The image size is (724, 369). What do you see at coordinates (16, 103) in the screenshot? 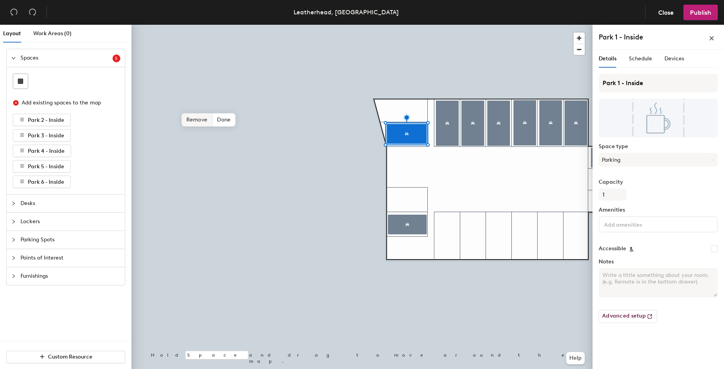
I see `span: close-circle` at bounding box center [16, 103].